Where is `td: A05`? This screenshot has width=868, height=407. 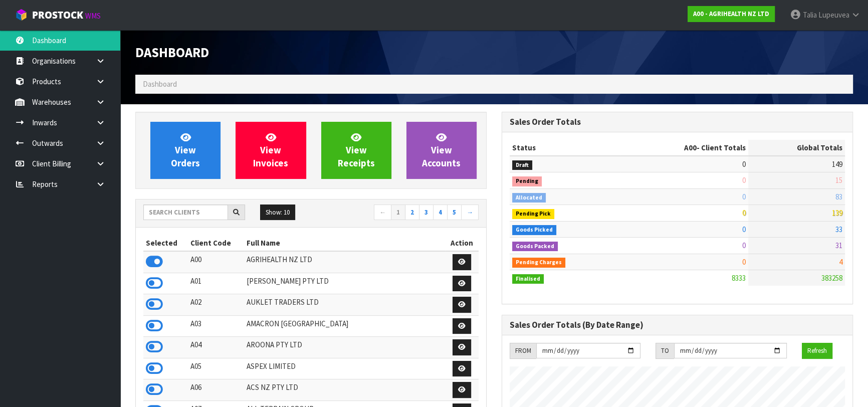 td: A05 is located at coordinates (215, 369).